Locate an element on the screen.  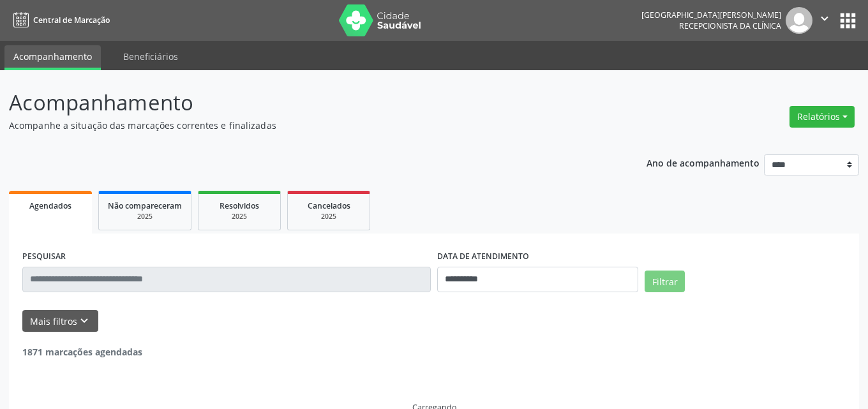
span: Central de Marcação is located at coordinates (71, 20).